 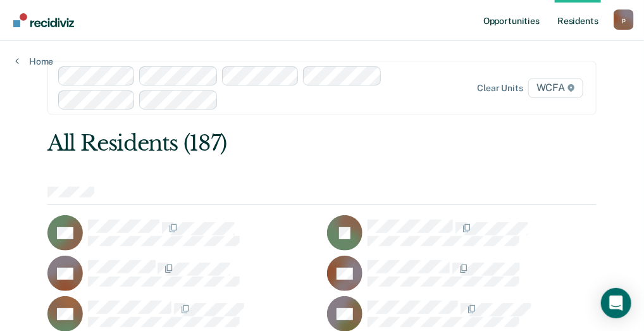 What do you see at coordinates (616, 303) in the screenshot?
I see `div: Open Intercom Messenger` at bounding box center [616, 303].